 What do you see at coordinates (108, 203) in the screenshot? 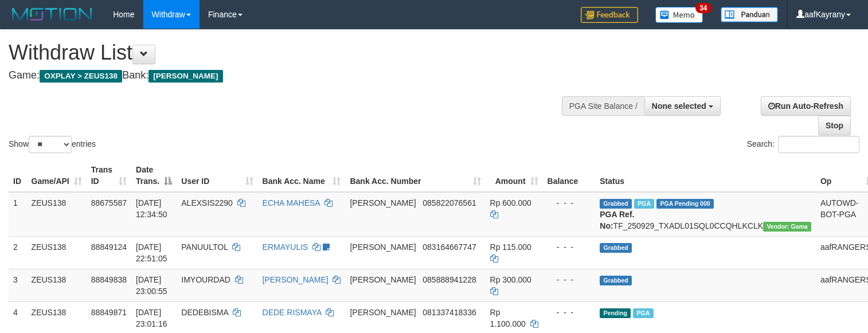
I see `span: 88675587` at bounding box center [108, 203].